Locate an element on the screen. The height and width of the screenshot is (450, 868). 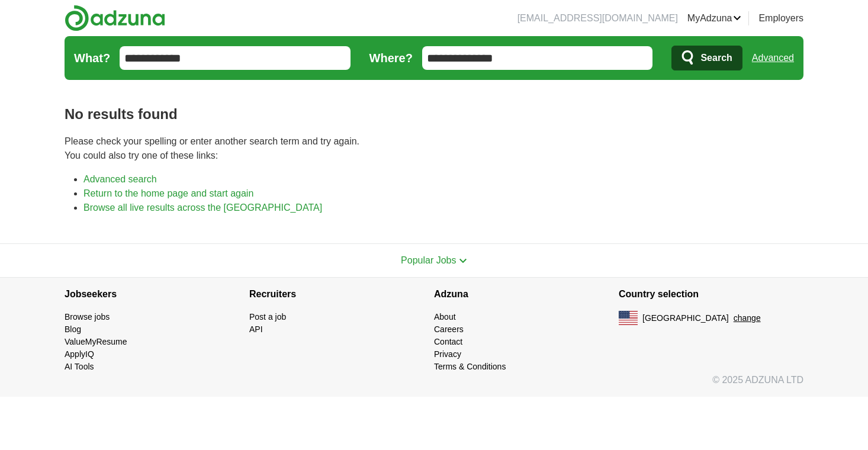
p: Please check your spelling or enter another search term and try again. You could also try one of ... is located at coordinates (434, 149).